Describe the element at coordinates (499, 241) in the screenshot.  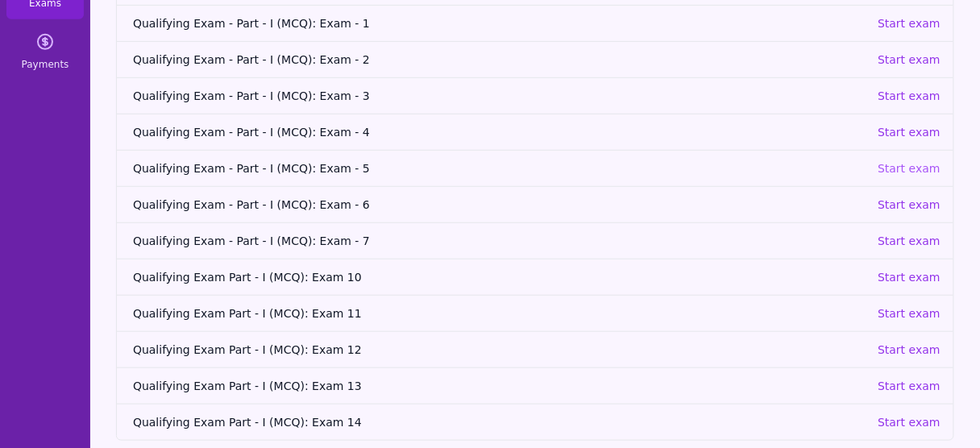
I see `span: Qualifying Exam - Part - I (MCQ): Exam - 7` at that location.